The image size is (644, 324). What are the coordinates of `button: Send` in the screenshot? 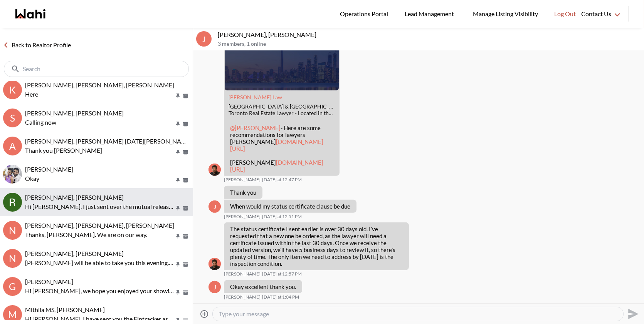 It's located at (632, 314).